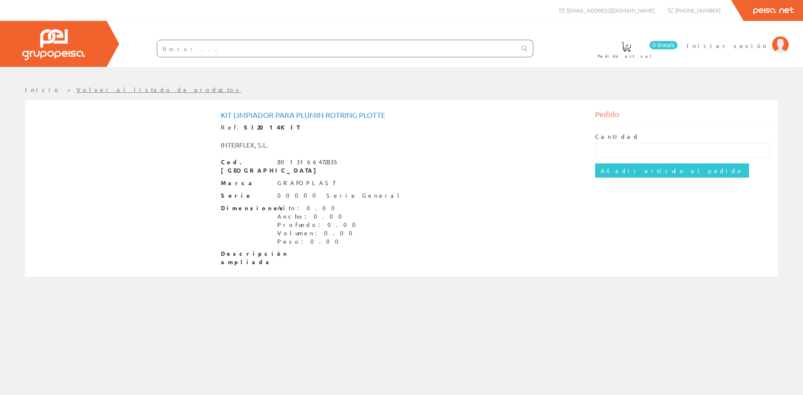 This screenshot has height=395, width=803. What do you see at coordinates (246, 196) in the screenshot?
I see `span: Serie` at bounding box center [246, 196].